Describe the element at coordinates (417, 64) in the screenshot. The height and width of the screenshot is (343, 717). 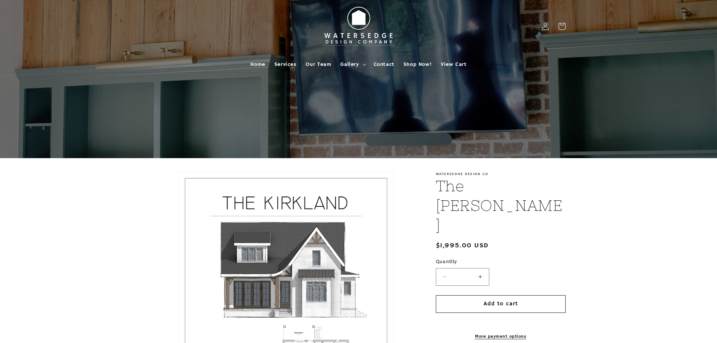
I see `a: Shop Now!` at that location.